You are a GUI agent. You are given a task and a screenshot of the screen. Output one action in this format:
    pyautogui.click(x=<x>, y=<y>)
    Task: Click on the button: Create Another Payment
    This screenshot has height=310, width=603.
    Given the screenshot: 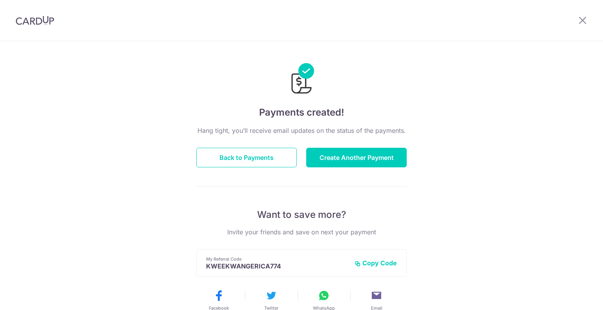 What is the action you would take?
    pyautogui.click(x=356, y=158)
    